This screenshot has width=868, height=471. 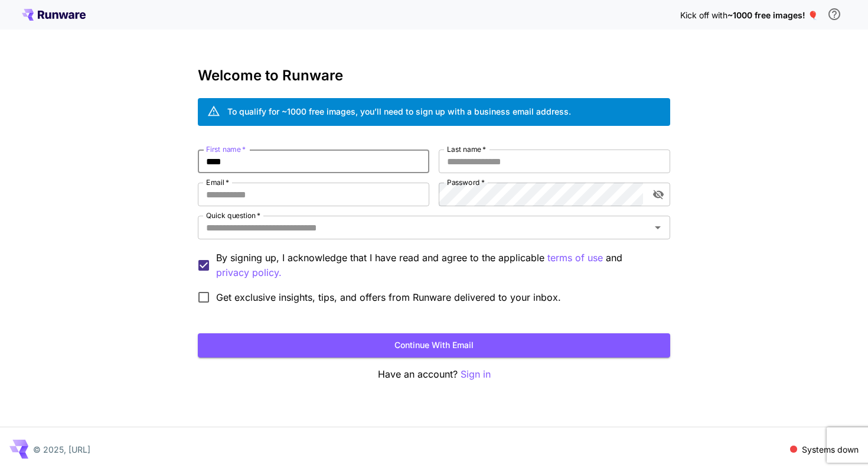 What do you see at coordinates (217, 182) in the screenshot?
I see `label: Email` at bounding box center [217, 182].